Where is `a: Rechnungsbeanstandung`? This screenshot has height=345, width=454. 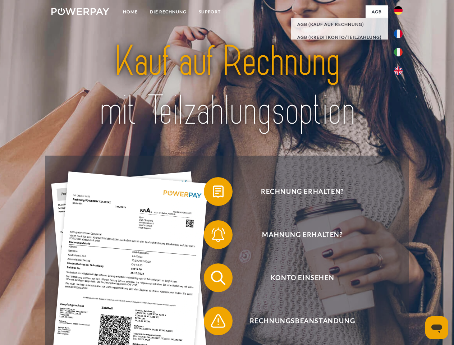
a: Rechnungsbeanstandung is located at coordinates (297, 321).